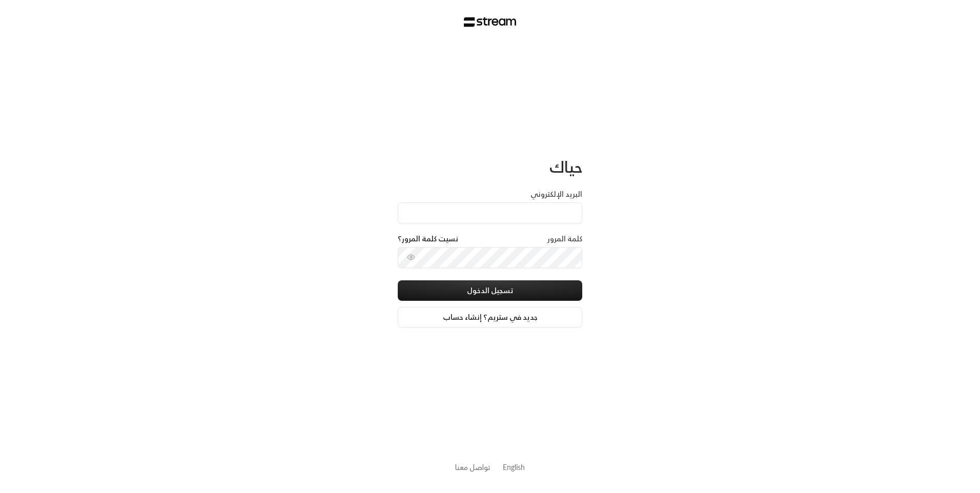 Image resolution: width=980 pixels, height=493 pixels. Describe the element at coordinates (428, 239) in the screenshot. I see `a: نسيت كلمة المرور؟` at that location.